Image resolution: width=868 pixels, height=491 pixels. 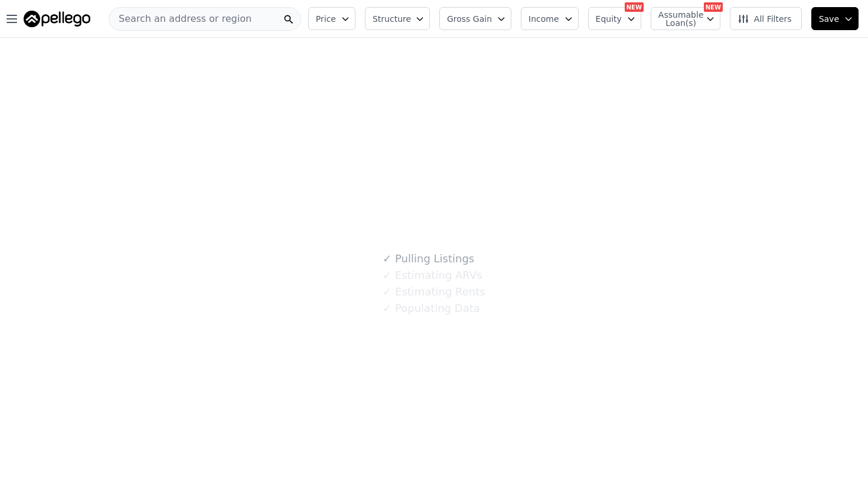 I want to click on div: Estimating Rents, so click(x=434, y=292).